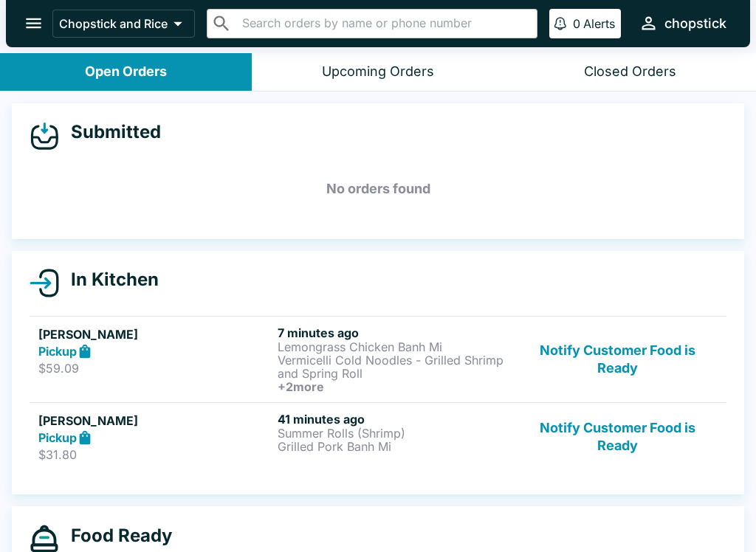 This screenshot has height=552, width=756. What do you see at coordinates (109, 279) in the screenshot?
I see `h4: In Kitchen` at bounding box center [109, 279].